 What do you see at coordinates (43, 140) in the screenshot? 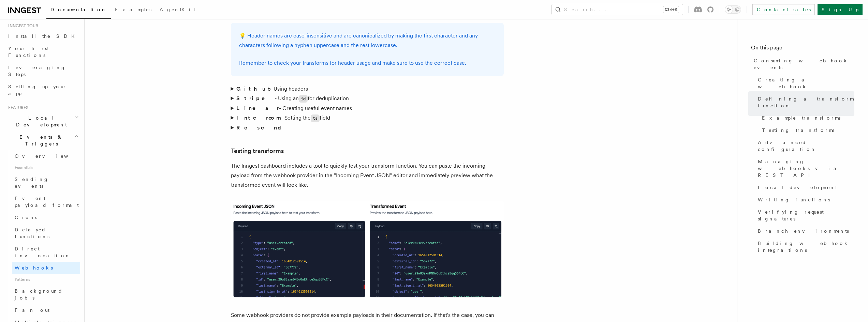
I see `button: Events & Triggers` at bounding box center [43, 140].